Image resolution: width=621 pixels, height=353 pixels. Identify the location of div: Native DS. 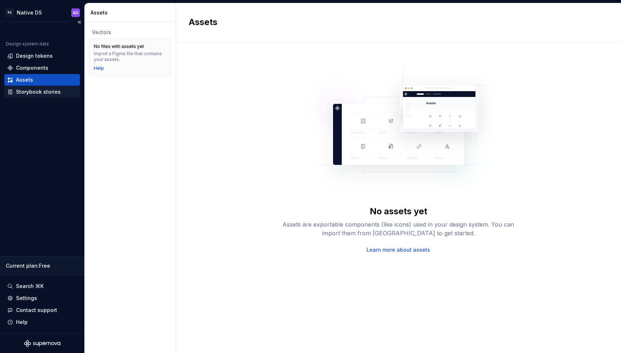
(29, 13).